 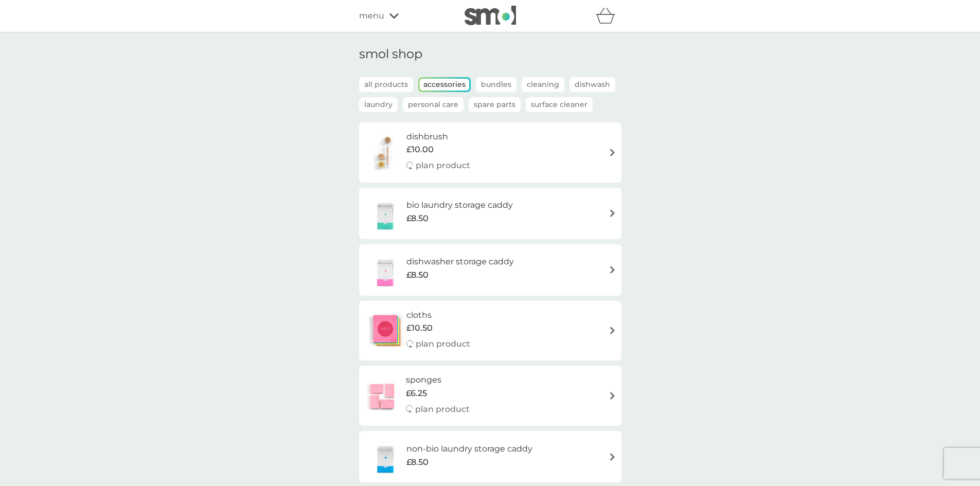 I want to click on p: Accessories, so click(x=444, y=84).